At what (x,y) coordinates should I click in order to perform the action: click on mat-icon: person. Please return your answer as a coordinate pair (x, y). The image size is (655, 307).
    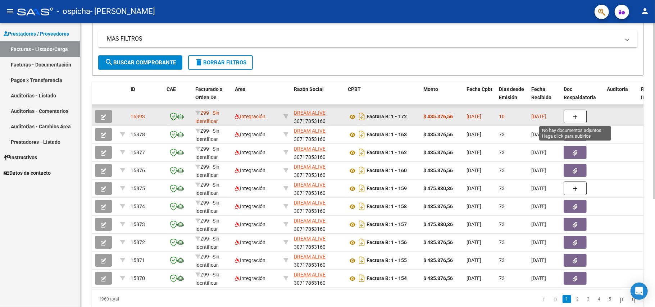
    Looking at the image, I should click on (645, 11).